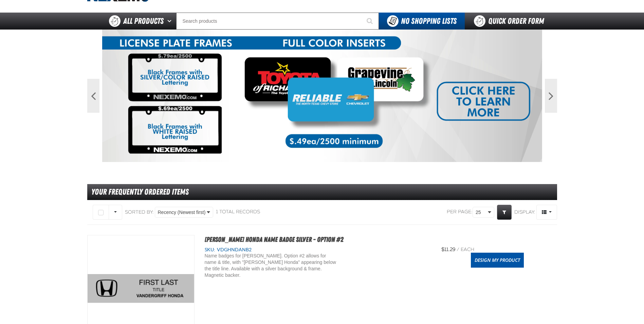 This screenshot has width=644, height=324. I want to click on span: Display:, so click(525, 212).